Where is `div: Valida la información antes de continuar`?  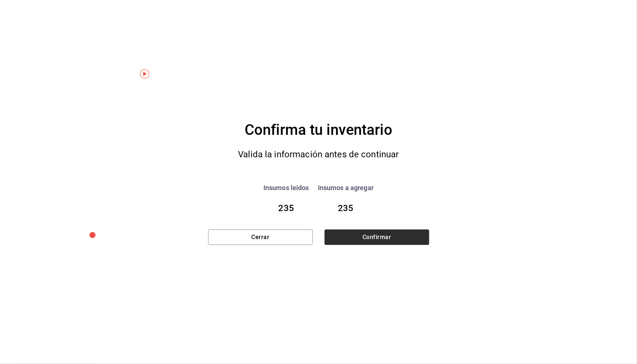 div: Valida la información antes de continuar is located at coordinates (319, 154).